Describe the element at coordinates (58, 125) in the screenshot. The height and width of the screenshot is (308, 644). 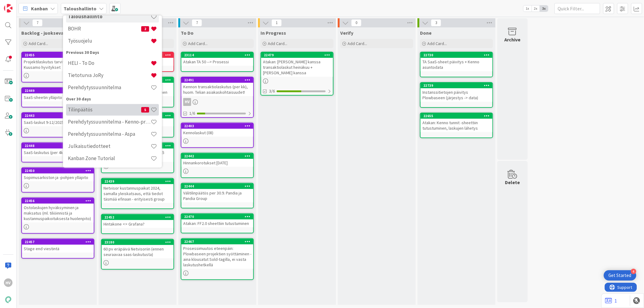
I see `a: 22443SaaS-laskut 9-12/2025` at that location.